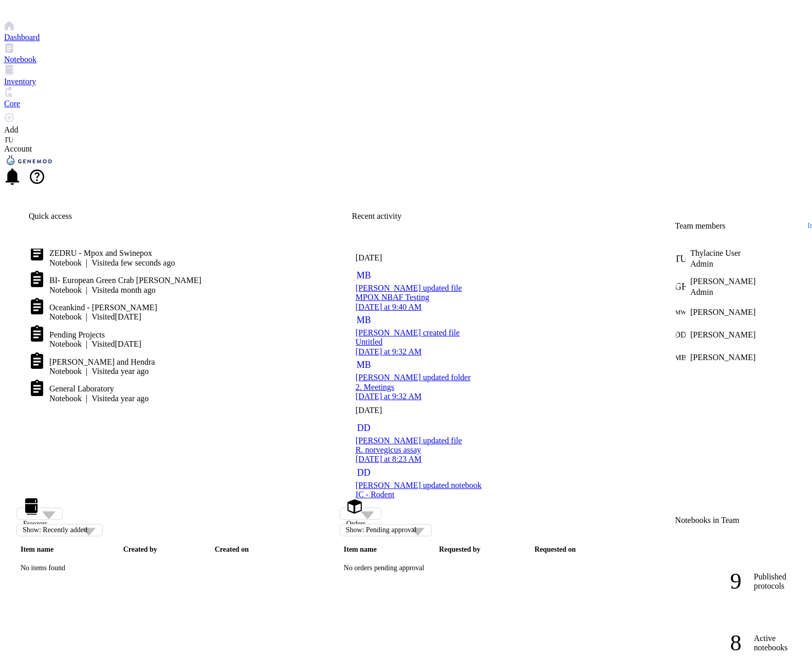  What do you see at coordinates (251, 550) in the screenshot?
I see `th: Created on` at bounding box center [251, 550].